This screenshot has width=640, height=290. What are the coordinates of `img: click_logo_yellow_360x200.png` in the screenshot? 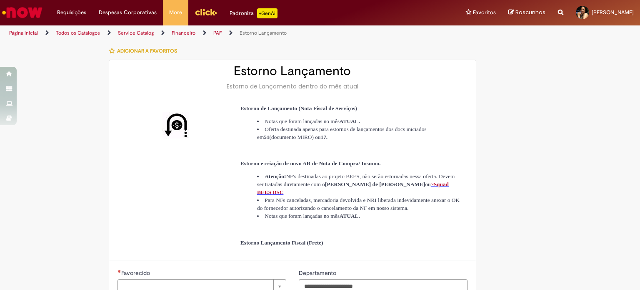 It's located at (206, 12).